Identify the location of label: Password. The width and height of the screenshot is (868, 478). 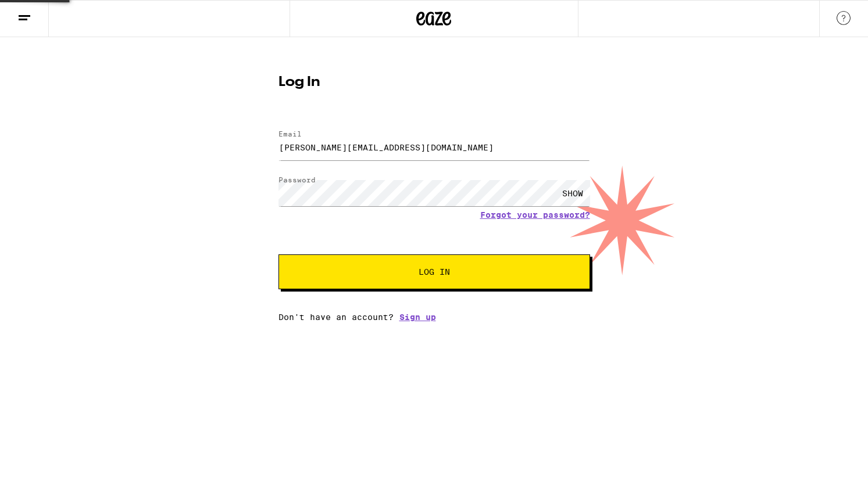
(297, 180).